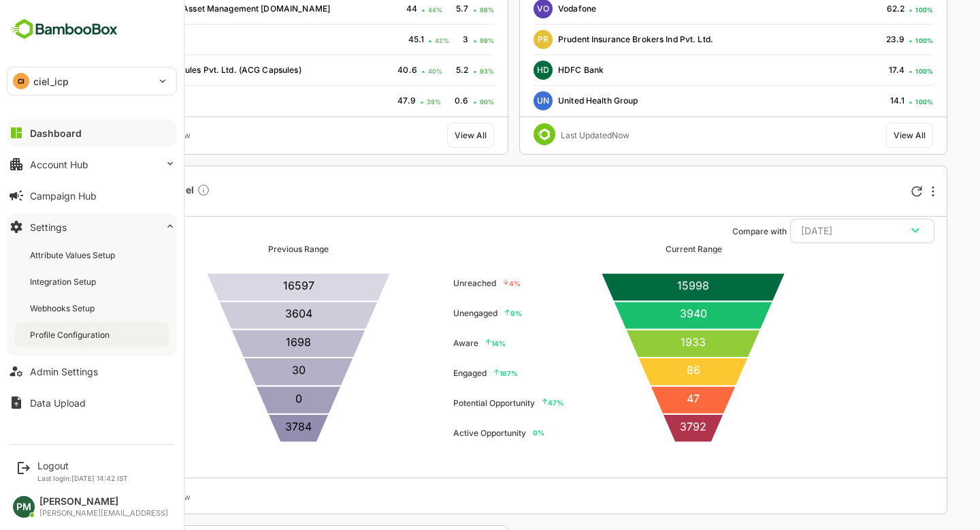 The height and width of the screenshot is (530, 980). I want to click on div: More, so click(886, 191).